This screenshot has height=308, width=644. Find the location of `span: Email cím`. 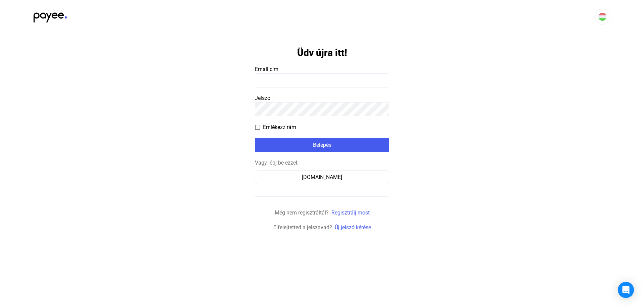

span: Email cím is located at coordinates (267, 69).